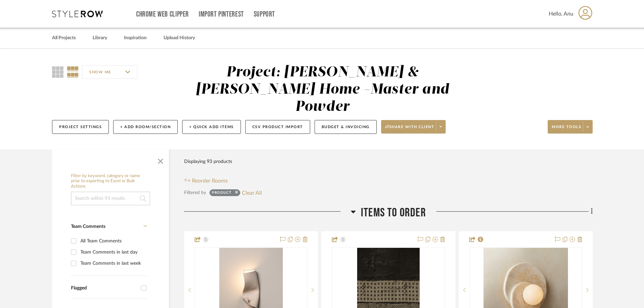 This screenshot has width=644, height=308. I want to click on a: Upload History, so click(179, 38).